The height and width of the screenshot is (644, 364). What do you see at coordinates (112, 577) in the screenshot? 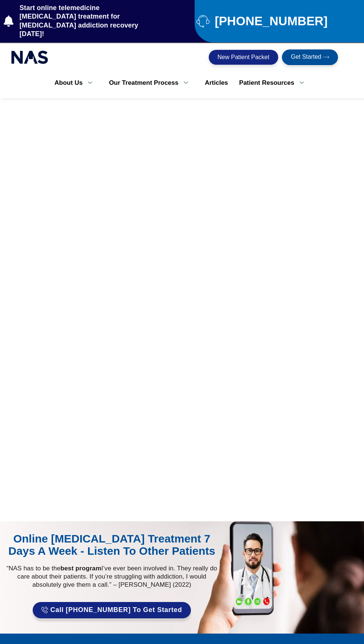
I see `p: “NAS has to be the I’ve ever been involved in. They really do care about their patients. If you’r...` at bounding box center [112, 577].